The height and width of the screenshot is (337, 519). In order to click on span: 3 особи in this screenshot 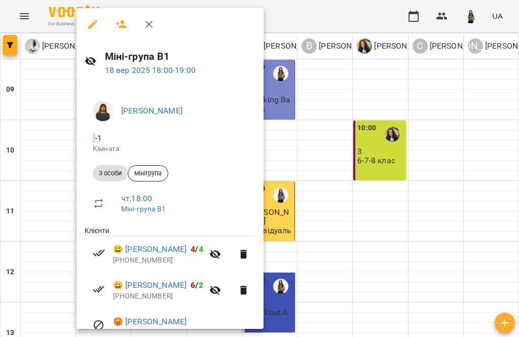, I will do `click(110, 173)`.